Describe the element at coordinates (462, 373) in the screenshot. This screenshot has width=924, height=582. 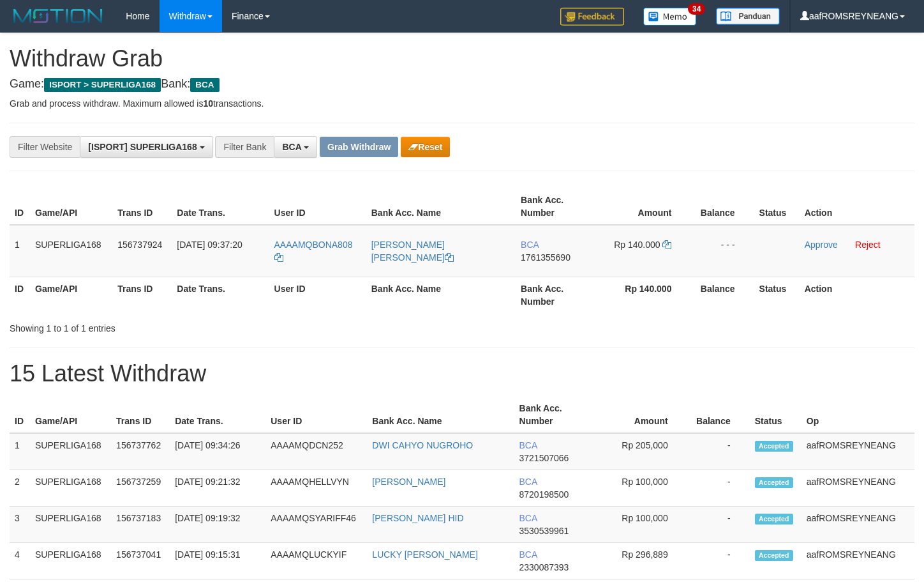
I see `h1: 15 Latest Withdraw` at that location.